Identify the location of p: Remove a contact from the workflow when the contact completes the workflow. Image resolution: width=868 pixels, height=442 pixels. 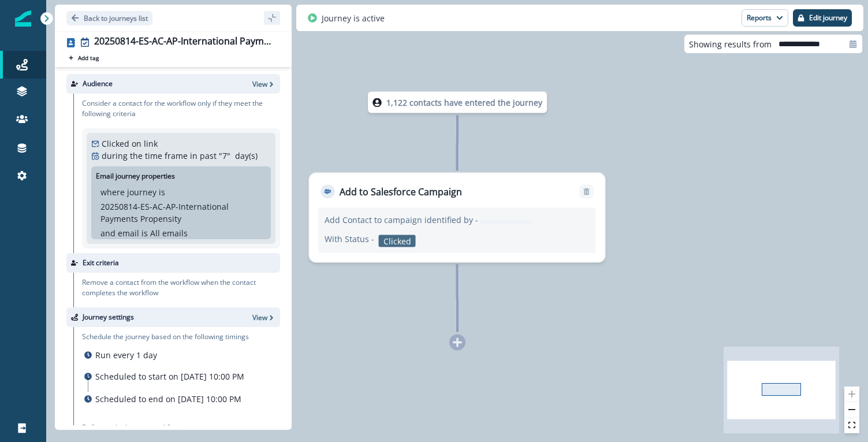
(181, 288).